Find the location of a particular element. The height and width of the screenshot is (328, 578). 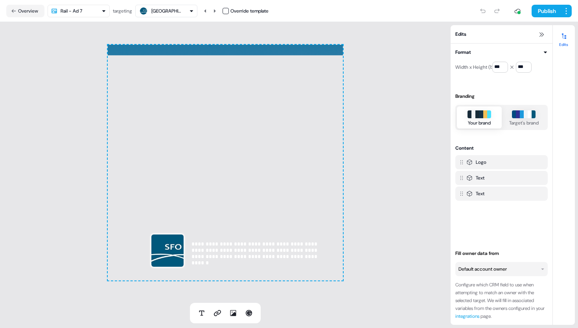

button: Edits is located at coordinates (564, 39).